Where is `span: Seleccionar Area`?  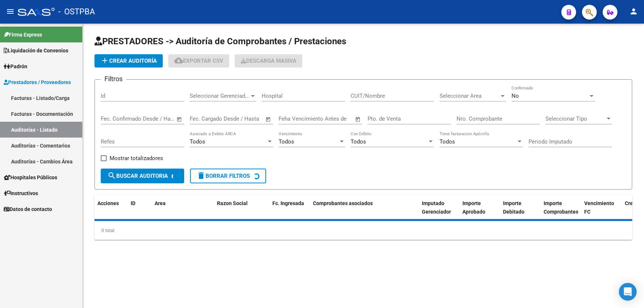 span: Seleccionar Area is located at coordinates (469, 96).